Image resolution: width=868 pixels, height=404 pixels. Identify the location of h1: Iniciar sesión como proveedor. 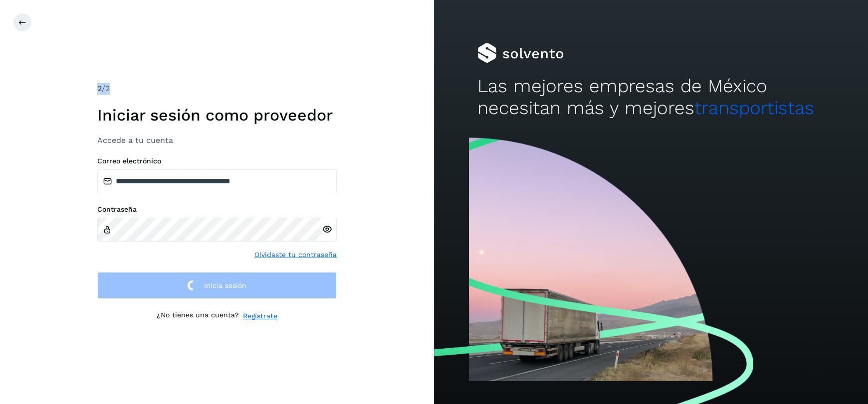
(217, 115).